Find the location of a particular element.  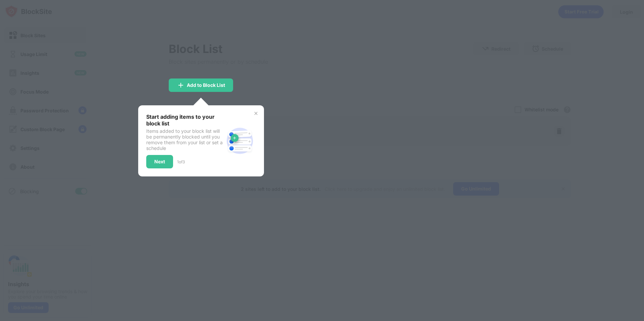

div: Items added to your block list will be permanently blocked until you remove them from your list o... is located at coordinates (185, 140).